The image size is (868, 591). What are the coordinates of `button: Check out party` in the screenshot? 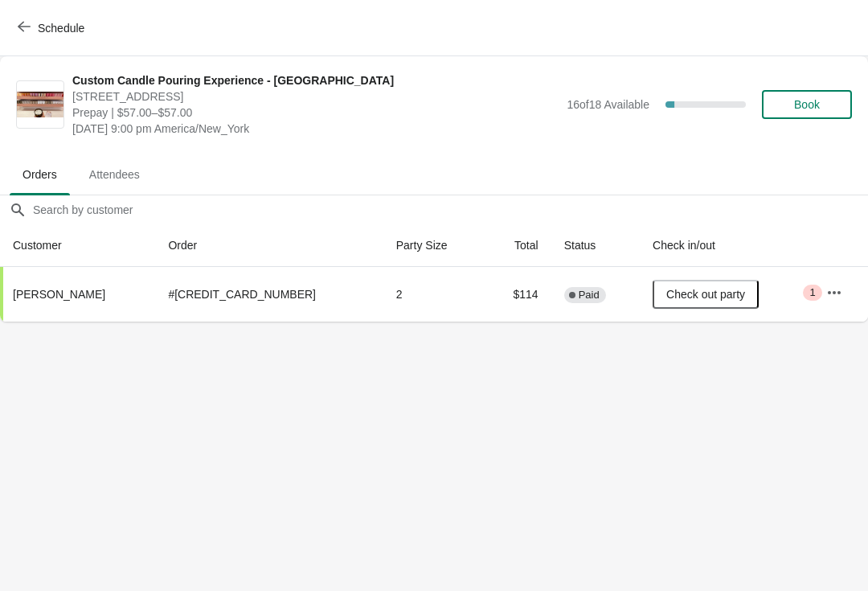 It's located at (705, 295).